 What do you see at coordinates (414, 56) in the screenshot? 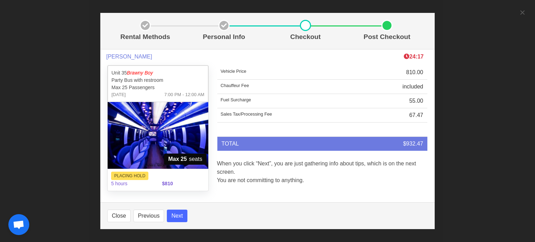
I see `span: The clock is ticking ⁠— this timer shows how long we'll hold this limo during checkout. If time r...` at bounding box center [414, 56].